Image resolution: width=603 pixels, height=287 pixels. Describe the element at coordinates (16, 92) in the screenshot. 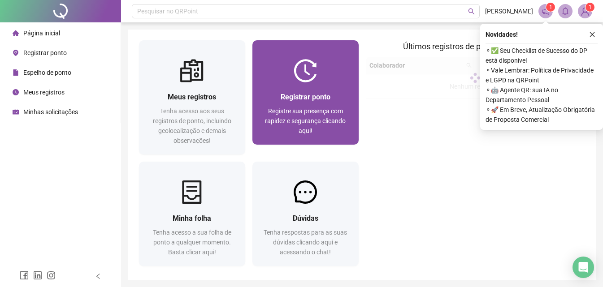

I see `span: clock-circle` at that location.